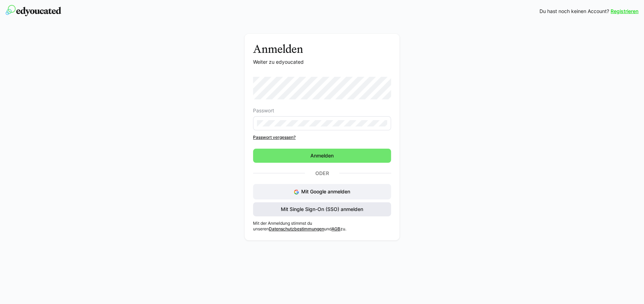  Describe the element at coordinates (264, 110) in the screenshot. I see `span: Passwort` at that location.